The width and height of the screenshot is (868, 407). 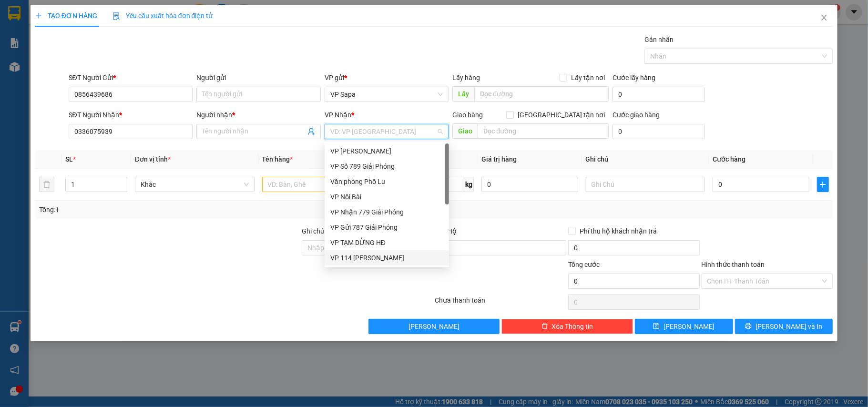 What do you see at coordinates (466, 78) in the screenshot?
I see `span: Lấy hàng` at bounding box center [466, 78].